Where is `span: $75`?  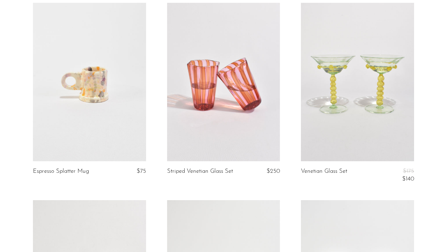
span: $75 is located at coordinates (141, 171).